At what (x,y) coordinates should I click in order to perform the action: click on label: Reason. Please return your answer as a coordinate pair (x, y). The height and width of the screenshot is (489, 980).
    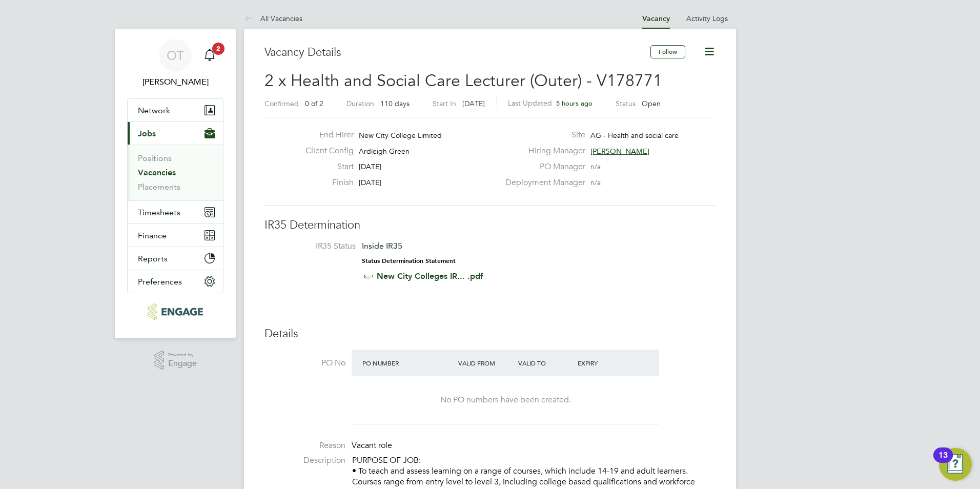
    Looking at the image, I should click on (305, 445).